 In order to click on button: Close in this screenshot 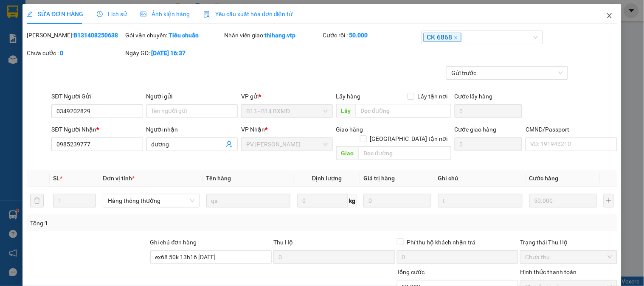, I will do `click(609, 16)`.